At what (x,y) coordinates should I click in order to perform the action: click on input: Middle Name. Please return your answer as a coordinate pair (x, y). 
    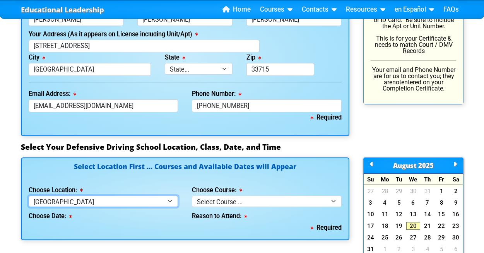
    Looking at the image, I should click on (185, 19).